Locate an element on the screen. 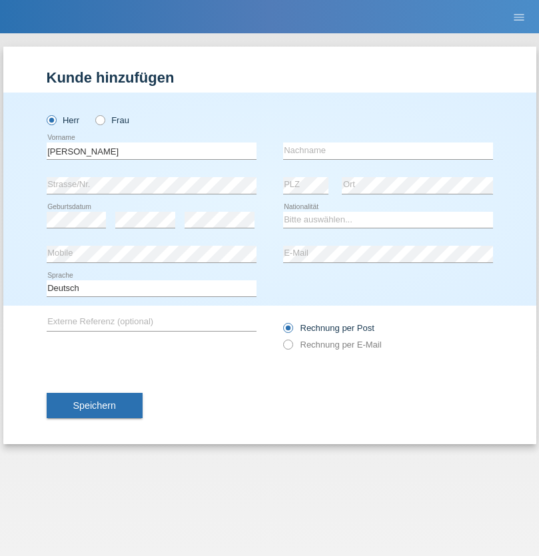 This screenshot has width=539, height=556. button: Speichern is located at coordinates (95, 405).